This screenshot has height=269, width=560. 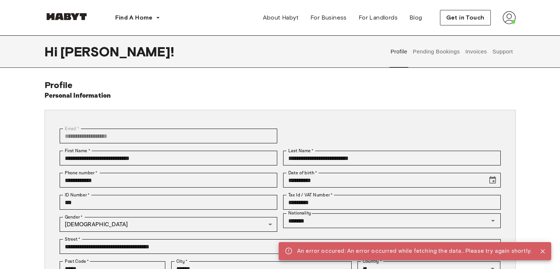 What do you see at coordinates (300, 213) in the screenshot?
I see `label: Nationality` at bounding box center [300, 213].